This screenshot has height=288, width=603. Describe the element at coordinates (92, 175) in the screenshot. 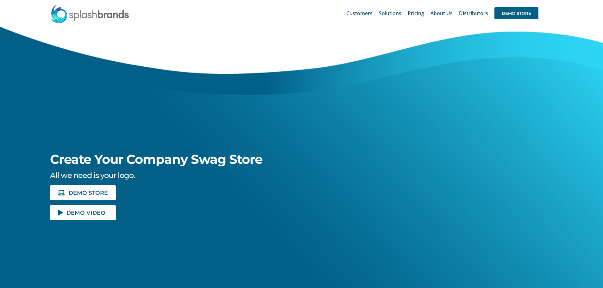

I see `span: All we need is your logo.` at that location.